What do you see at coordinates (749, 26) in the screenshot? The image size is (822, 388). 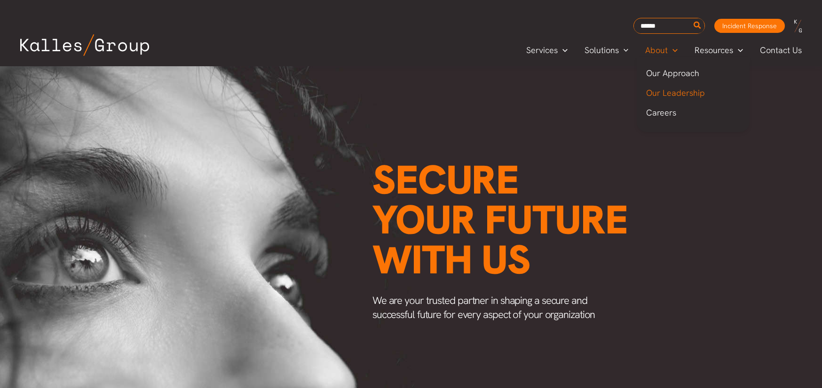 I see `div: Incident Response` at bounding box center [749, 26].